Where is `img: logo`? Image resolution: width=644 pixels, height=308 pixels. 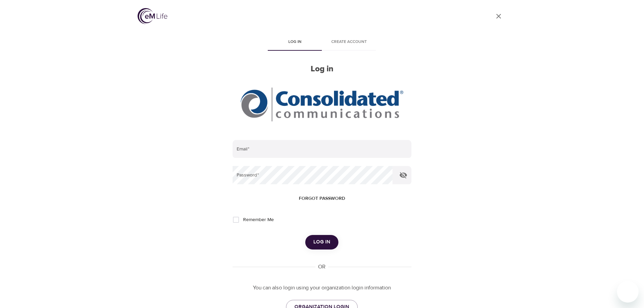 img: logo is located at coordinates (152, 16).